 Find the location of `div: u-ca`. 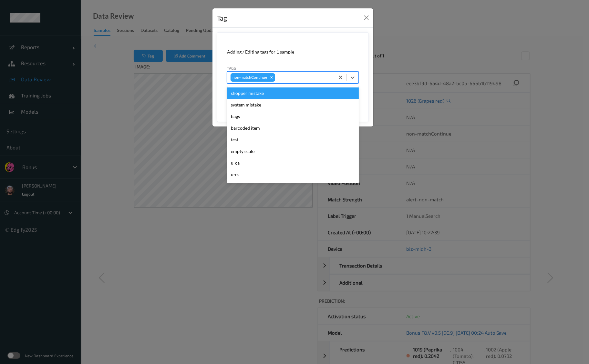

div: u-ca is located at coordinates (293, 163).